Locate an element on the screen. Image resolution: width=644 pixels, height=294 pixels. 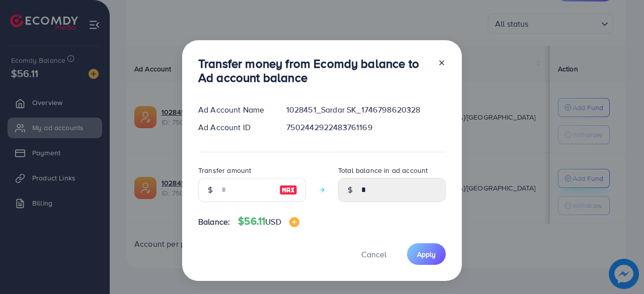
div: 1028451_Sardar SK_1746798620328 is located at coordinates (366, 109).